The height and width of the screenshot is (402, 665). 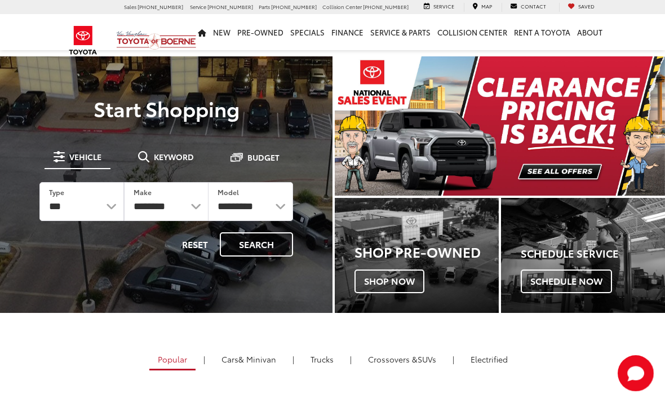 What do you see at coordinates (172, 359) in the screenshot?
I see `a: Popular` at bounding box center [172, 359].